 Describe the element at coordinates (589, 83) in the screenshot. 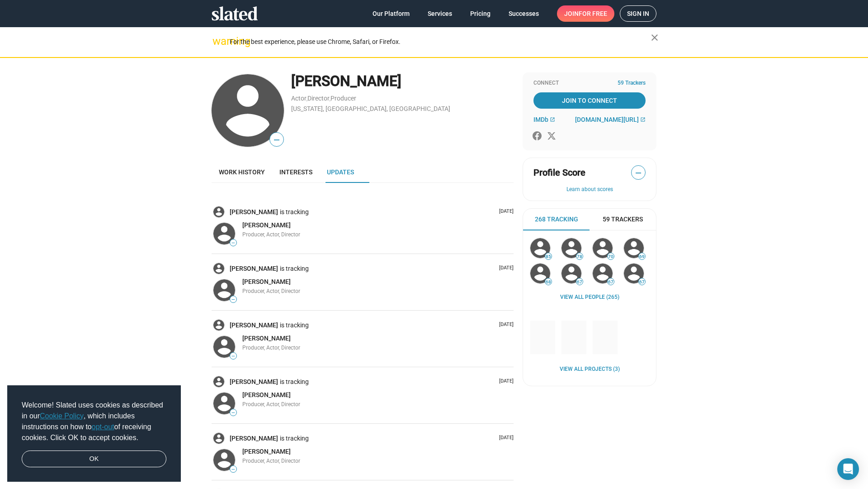

I see `div: Connect` at that location.